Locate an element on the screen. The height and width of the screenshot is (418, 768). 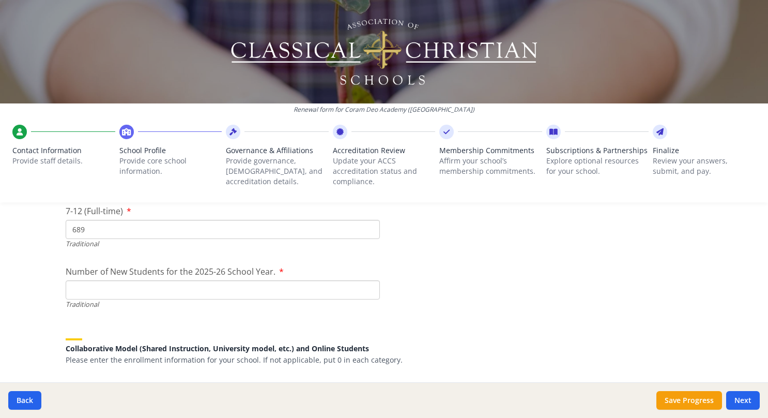
span: Finalize is located at coordinates (704, 150).